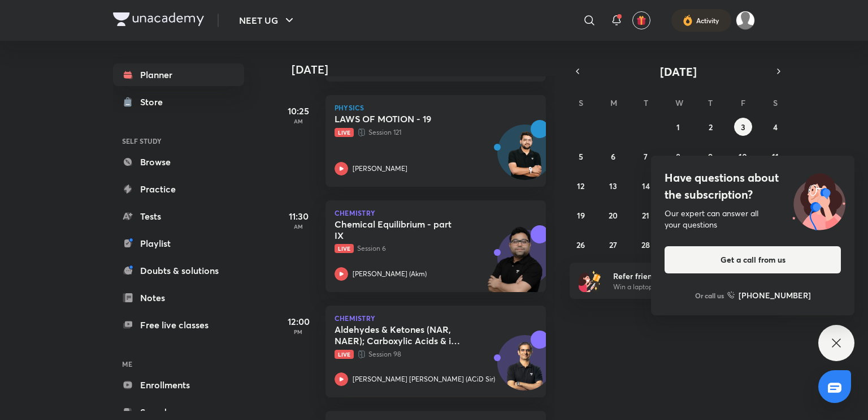 The width and height of the screenshot is (868, 420). I want to click on abbr: October 9, 2025, so click(710, 156).